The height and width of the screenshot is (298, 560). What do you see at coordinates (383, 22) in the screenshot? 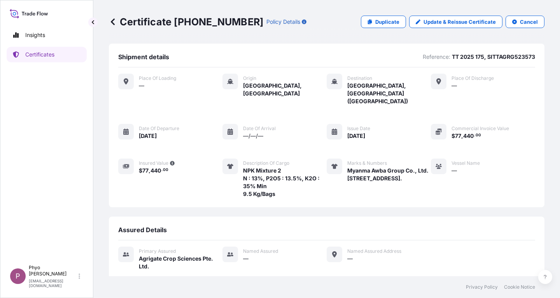
I see `a: Duplicate` at bounding box center [383, 22].